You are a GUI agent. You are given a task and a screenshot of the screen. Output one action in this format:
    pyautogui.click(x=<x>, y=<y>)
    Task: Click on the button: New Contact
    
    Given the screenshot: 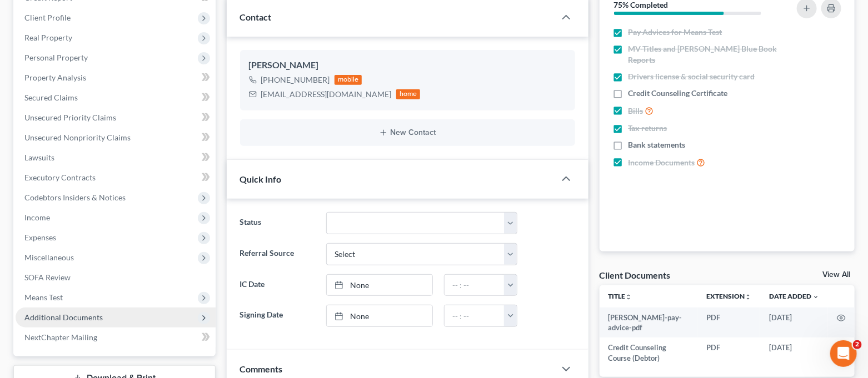 What is the action you would take?
    pyautogui.click(x=408, y=133)
    